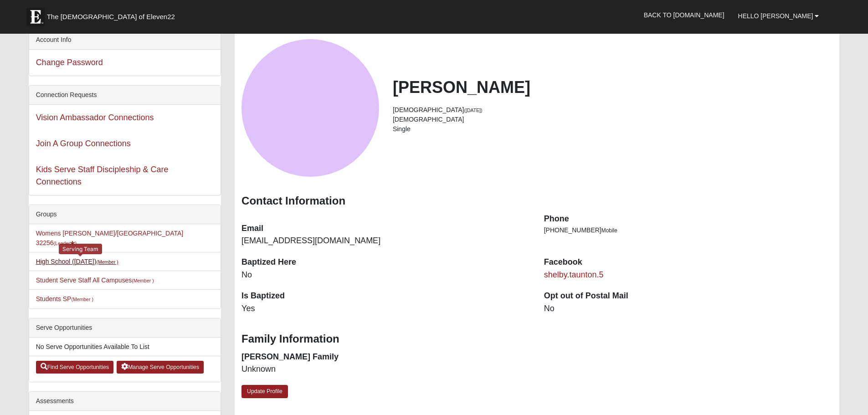 This screenshot has width=868, height=415. What do you see at coordinates (536, 201) in the screenshot?
I see `h3: Contact Information` at bounding box center [536, 201].